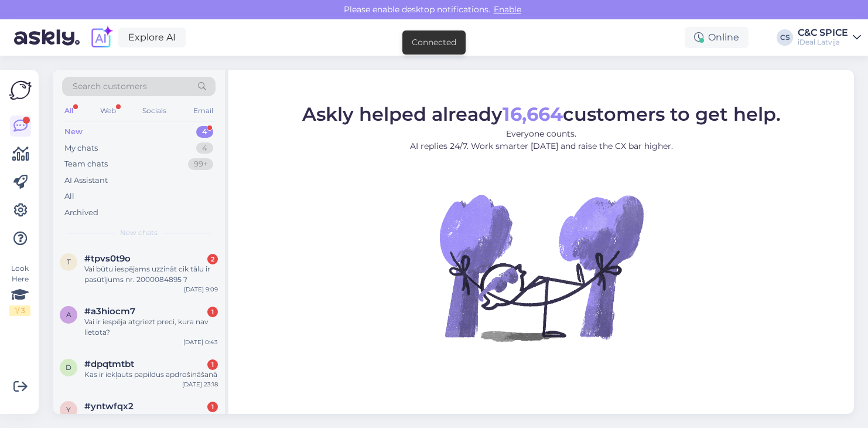 The height and width of the screenshot is (428, 868). What do you see at coordinates (541, 113) in the screenshot?
I see `span: Askly helped already customers to get help.` at bounding box center [541, 113].